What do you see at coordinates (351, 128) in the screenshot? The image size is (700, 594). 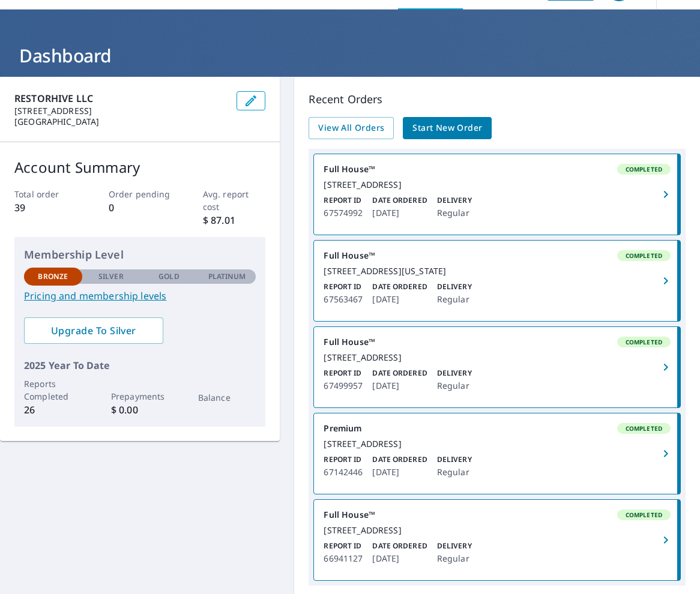 I see `span: View All Orders` at bounding box center [351, 128].